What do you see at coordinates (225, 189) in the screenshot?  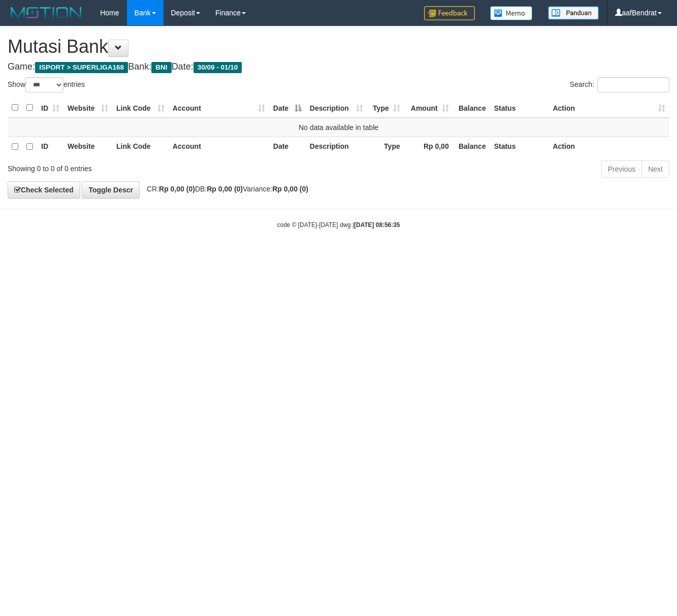 I see `span: CR: DB: Variance:` at bounding box center [225, 189].